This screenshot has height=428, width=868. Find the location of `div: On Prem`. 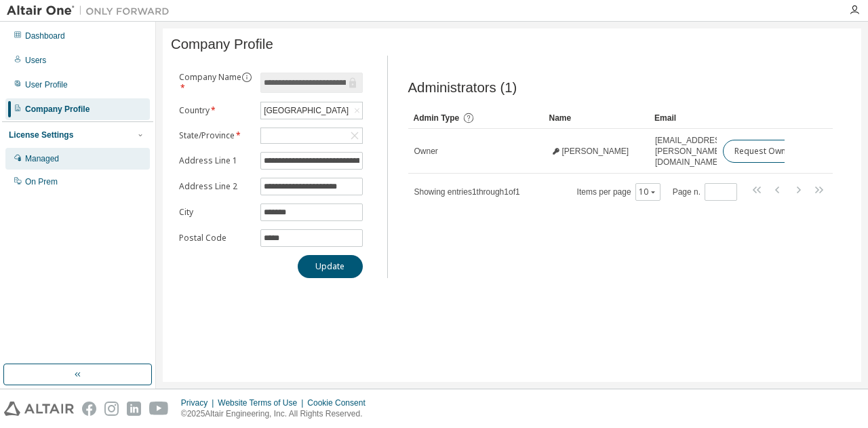

div: On Prem is located at coordinates (41, 182).